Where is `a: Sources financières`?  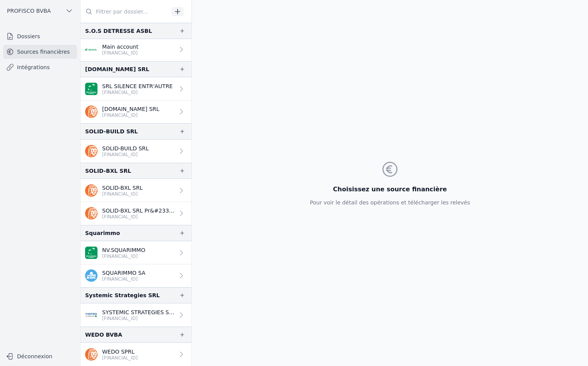 a: Sources financières is located at coordinates (40, 52).